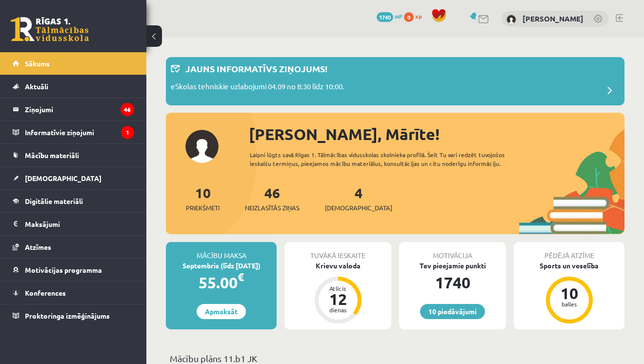 This screenshot has height=364, width=644. What do you see at coordinates (202, 208) in the screenshot?
I see `span: Priekšmeti` at bounding box center [202, 208].